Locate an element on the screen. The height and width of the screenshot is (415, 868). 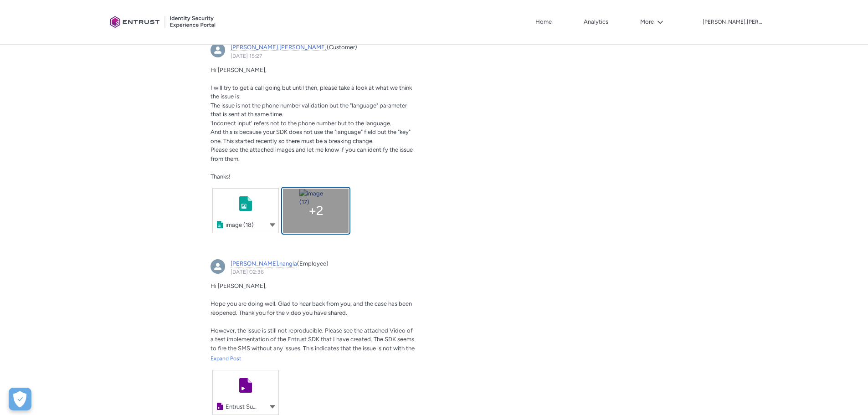
span: However, the issue is still not reproducible. Please see the attached Video of a test implementat... is located at coordinates (312, 348).